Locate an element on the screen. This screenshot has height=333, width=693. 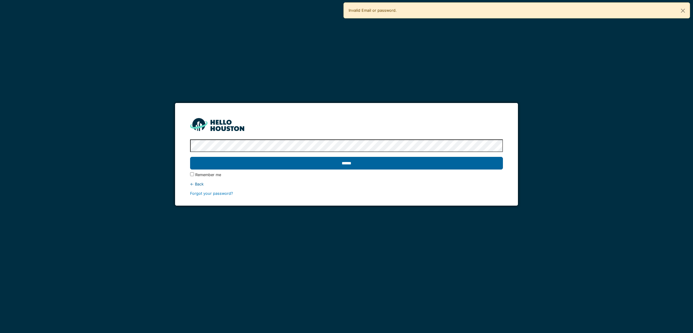
button: Close is located at coordinates (683, 11).